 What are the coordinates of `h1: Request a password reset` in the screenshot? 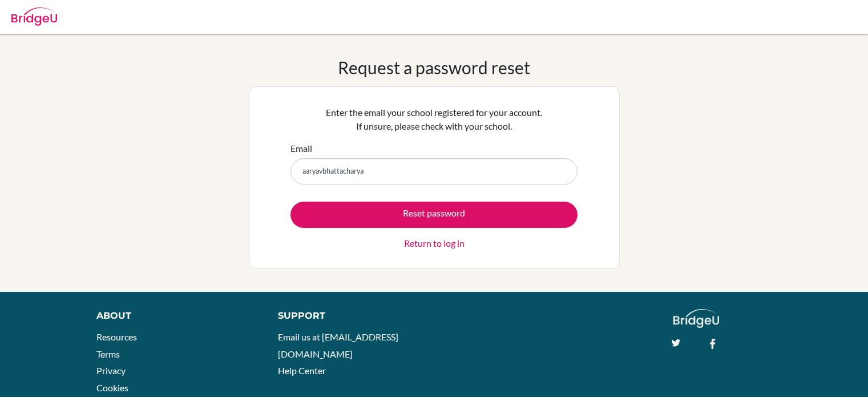 It's located at (434, 67).